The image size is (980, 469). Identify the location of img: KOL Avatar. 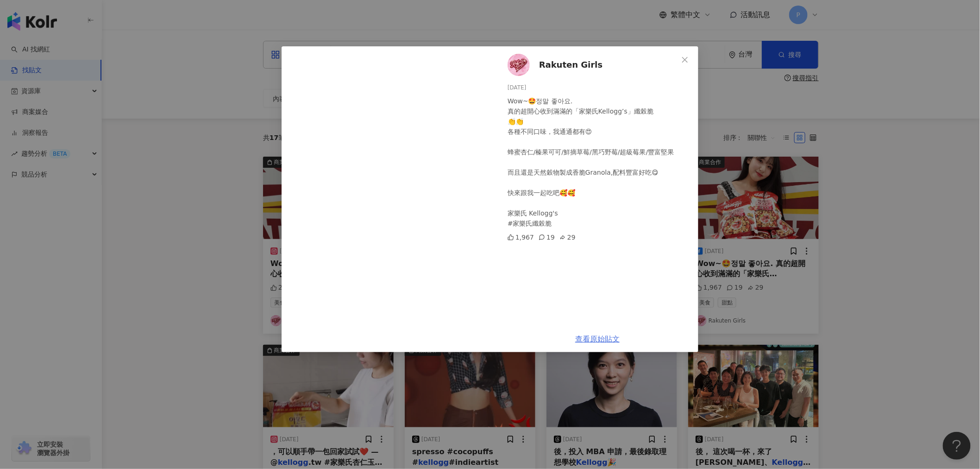
(519, 65).